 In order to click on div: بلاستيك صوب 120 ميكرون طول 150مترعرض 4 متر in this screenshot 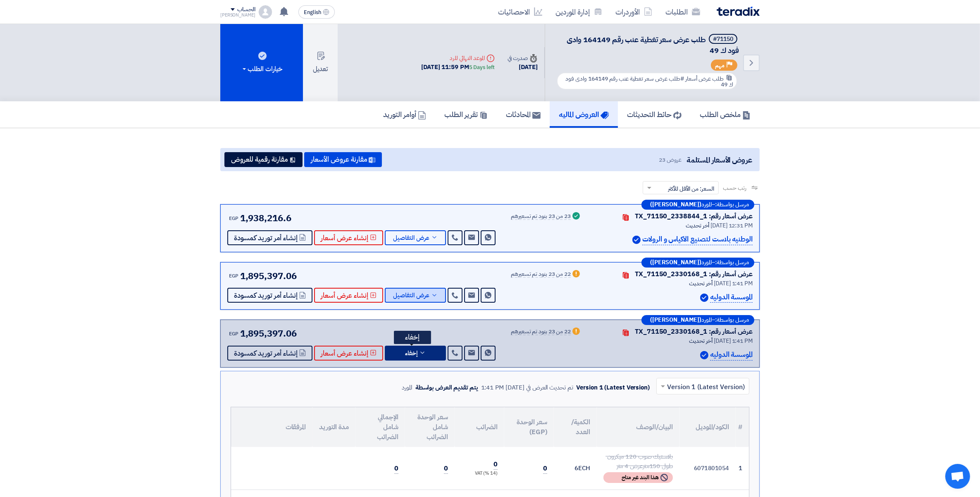, I will do `click(638, 461)`.